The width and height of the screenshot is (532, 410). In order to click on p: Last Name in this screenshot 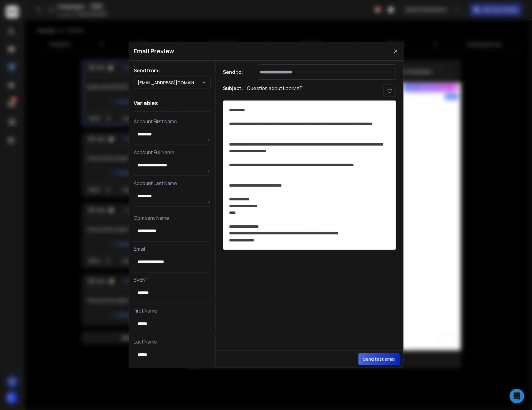, I will do `click(172, 341)`.